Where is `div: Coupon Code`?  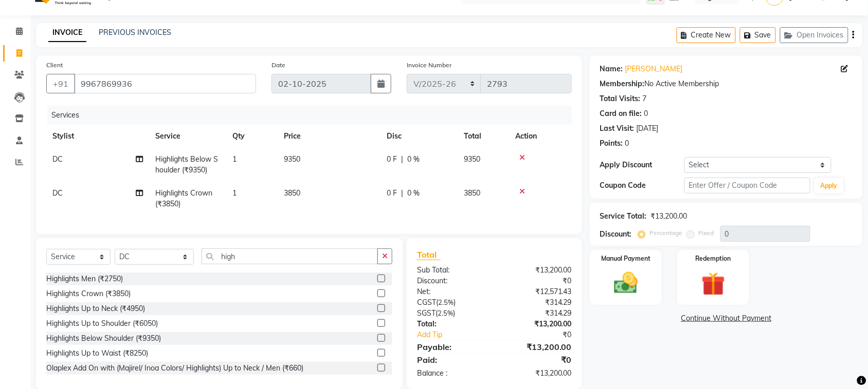 div: Coupon Code is located at coordinates (642, 185).